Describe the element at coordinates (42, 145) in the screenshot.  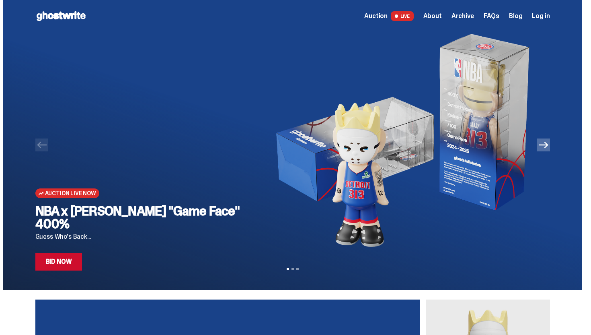
I see `button: Previous` at that location.